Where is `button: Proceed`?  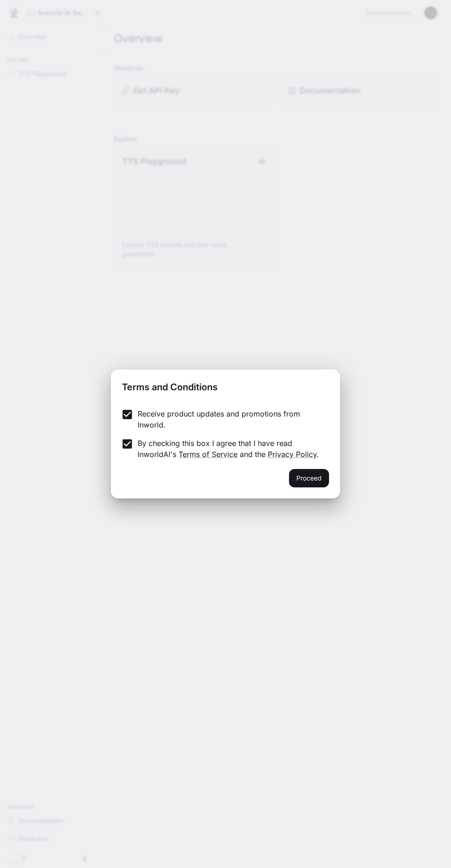
button: Proceed is located at coordinates (309, 478).